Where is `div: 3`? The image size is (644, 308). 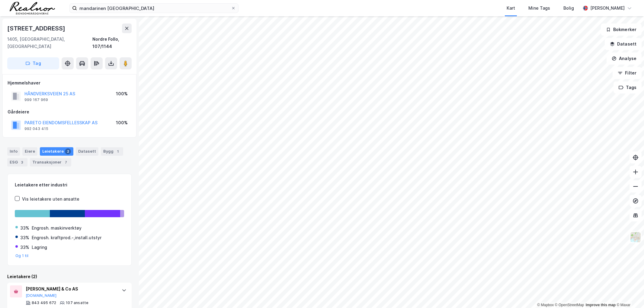 div: 3 is located at coordinates (22, 162).